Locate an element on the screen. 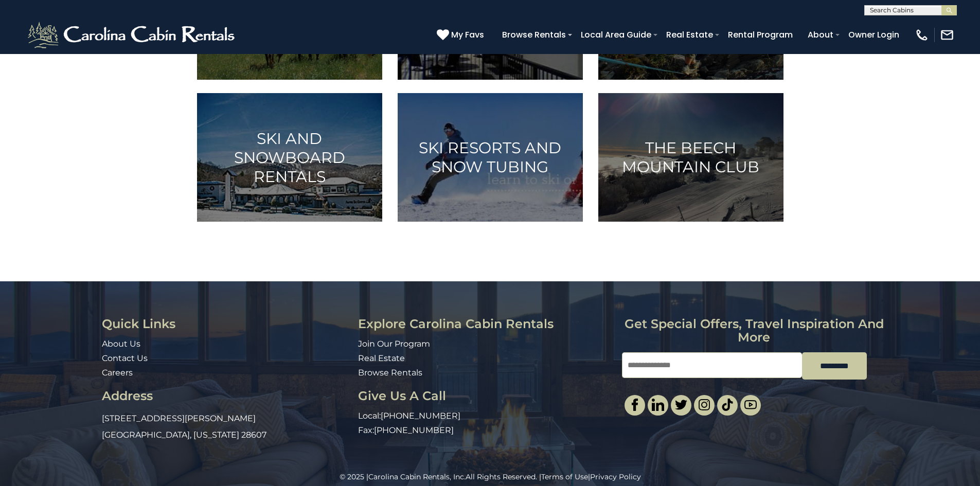 The width and height of the screenshot is (980, 486). img: tiktok.svg is located at coordinates (728, 405).